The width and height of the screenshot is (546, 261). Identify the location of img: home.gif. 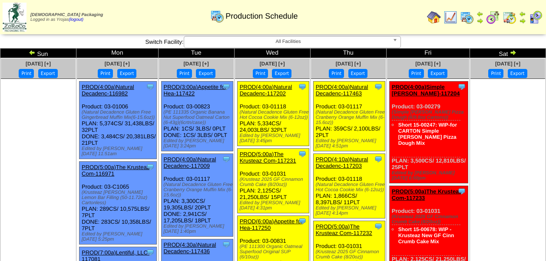
(434, 17).